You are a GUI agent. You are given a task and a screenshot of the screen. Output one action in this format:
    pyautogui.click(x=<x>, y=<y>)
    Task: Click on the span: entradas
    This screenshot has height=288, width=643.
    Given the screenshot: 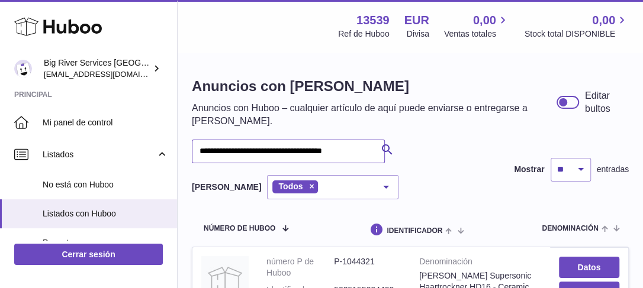 What is the action you would take?
    pyautogui.click(x=613, y=169)
    